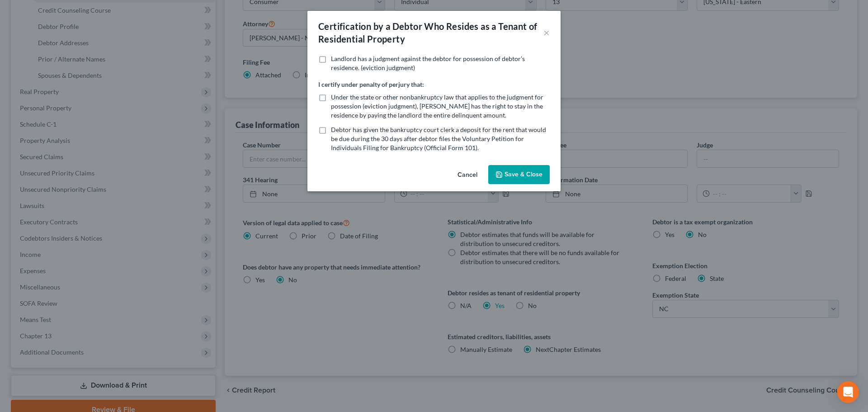  What do you see at coordinates (467, 175) in the screenshot?
I see `button: Cancel` at bounding box center [467, 175].